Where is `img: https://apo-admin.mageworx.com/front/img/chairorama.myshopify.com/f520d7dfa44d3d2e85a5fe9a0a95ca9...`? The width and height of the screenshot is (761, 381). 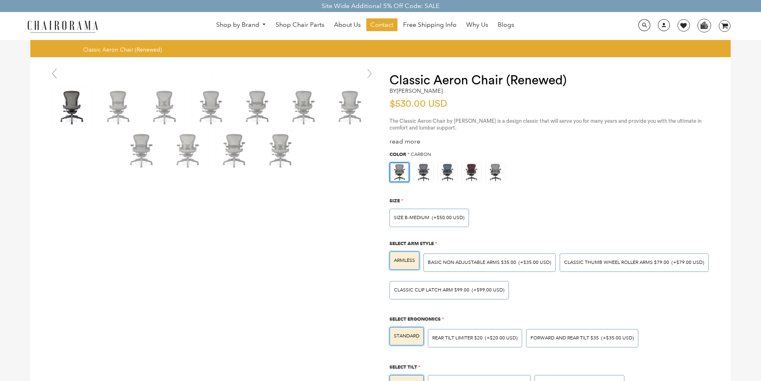
img: https://apo-admin.mageworx.com/front/img/chairorama.myshopify.com/f520d7dfa44d3d2e85a5fe9a0a95ca9... is located at coordinates (424, 172).